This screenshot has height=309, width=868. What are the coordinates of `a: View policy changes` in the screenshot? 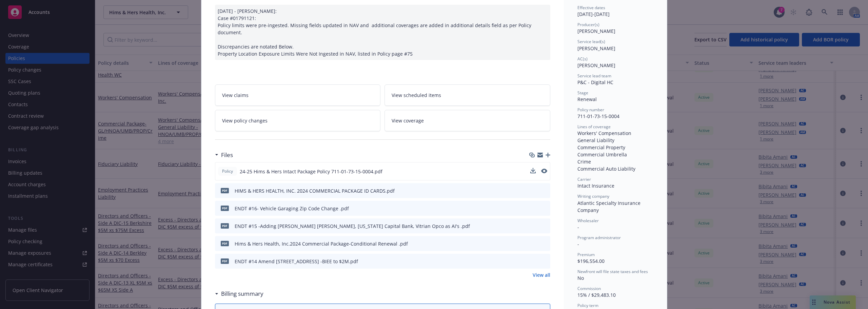 It's located at (298, 121).